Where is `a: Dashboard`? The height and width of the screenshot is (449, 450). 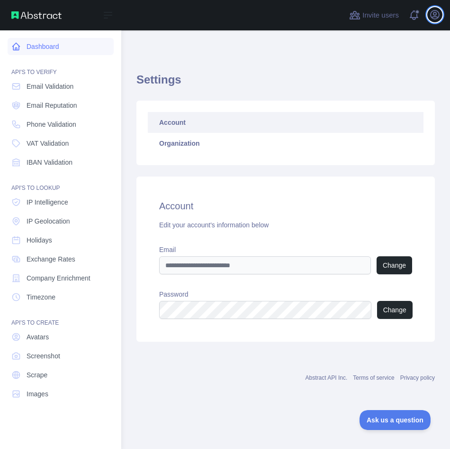 a: Dashboard is located at coordinates (61, 46).